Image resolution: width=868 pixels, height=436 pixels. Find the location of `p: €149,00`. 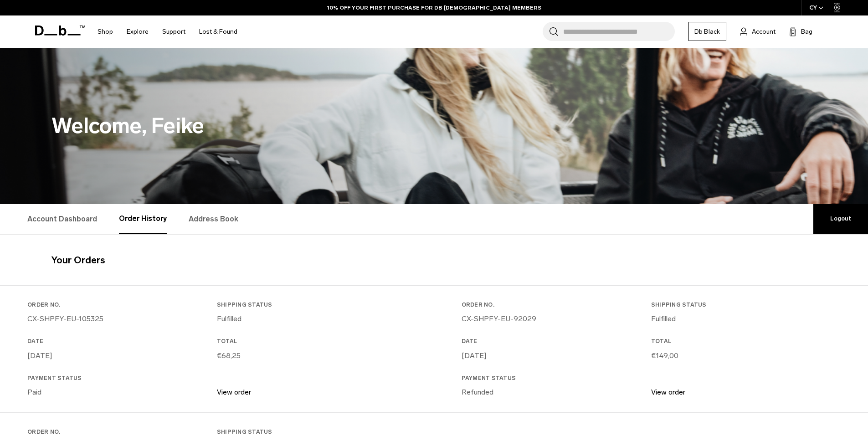

p: €149,00 is located at coordinates (744, 356).